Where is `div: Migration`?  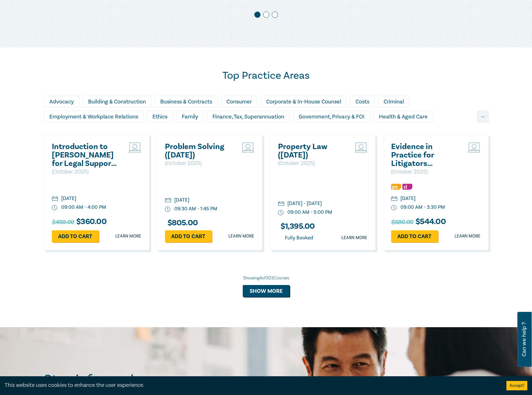 div: Migration is located at coordinates (298, 132).